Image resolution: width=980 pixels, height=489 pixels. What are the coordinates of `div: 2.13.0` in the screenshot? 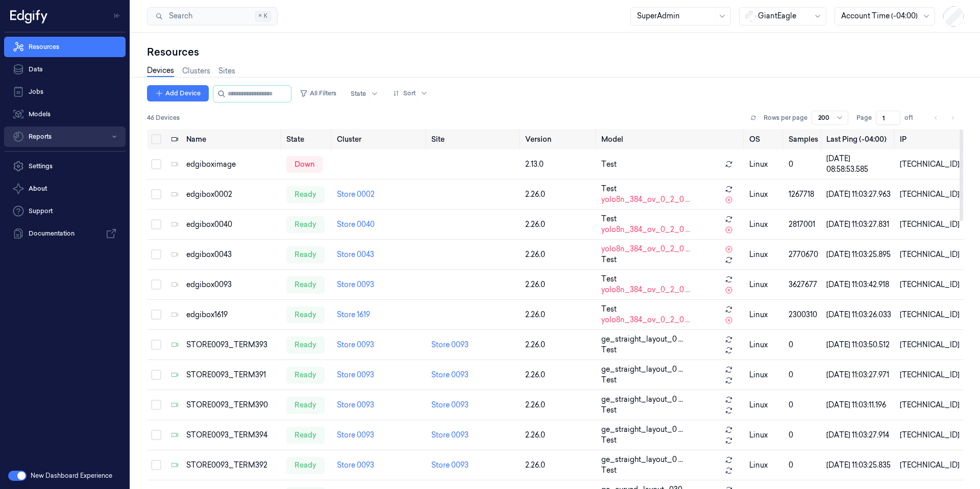 It's located at (559, 164).